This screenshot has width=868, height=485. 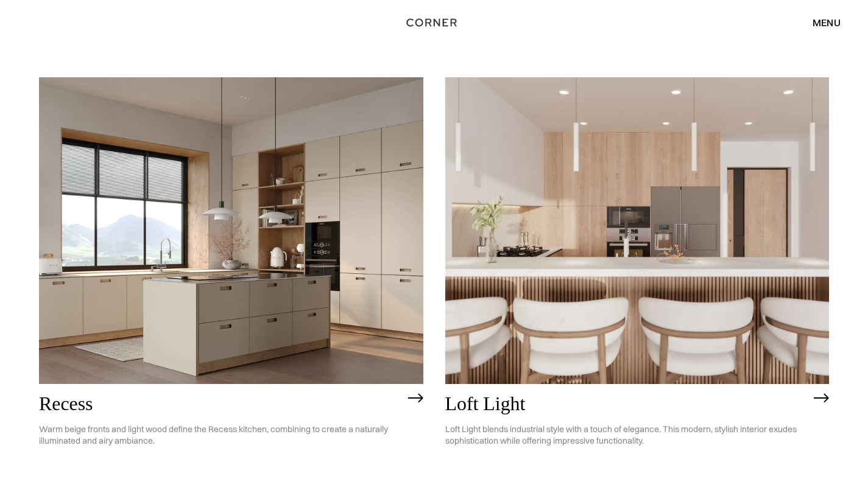 What do you see at coordinates (220, 404) in the screenshot?
I see `h2: Recess` at bounding box center [220, 404].